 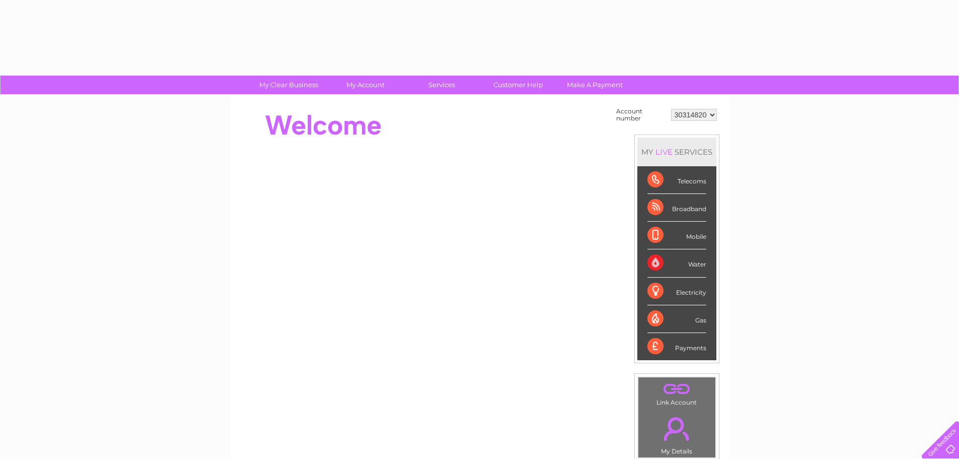 What do you see at coordinates (664, 152) in the screenshot?
I see `div: LIVE` at bounding box center [664, 152].